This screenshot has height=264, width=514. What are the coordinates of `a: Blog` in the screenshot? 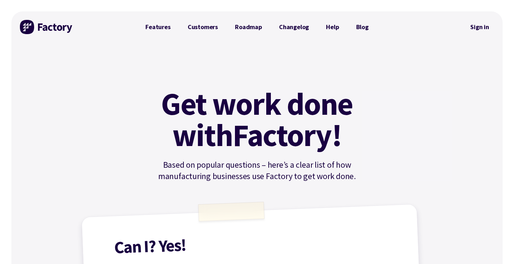 It's located at (363, 27).